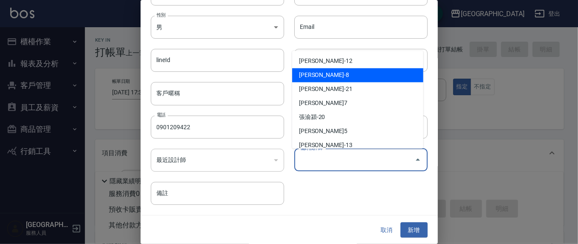 The width and height of the screenshot is (578, 244). Describe the element at coordinates (217, 27) in the screenshot. I see `div: 男` at that location.